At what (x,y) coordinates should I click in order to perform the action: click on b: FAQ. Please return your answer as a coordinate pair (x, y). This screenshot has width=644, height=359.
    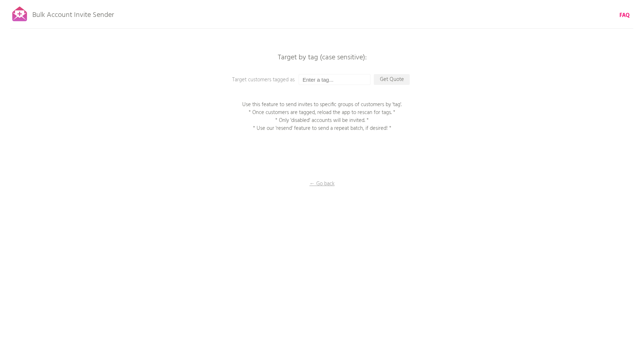
    Looking at the image, I should click on (625, 16).